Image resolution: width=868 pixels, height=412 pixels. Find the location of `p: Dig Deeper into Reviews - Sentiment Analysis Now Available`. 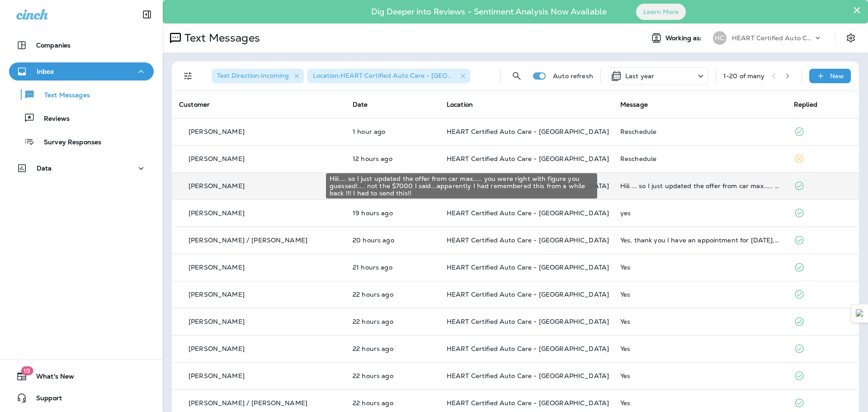

p: Dig Deeper into Reviews - Sentiment Analysis Now Available is located at coordinates (489, 12).